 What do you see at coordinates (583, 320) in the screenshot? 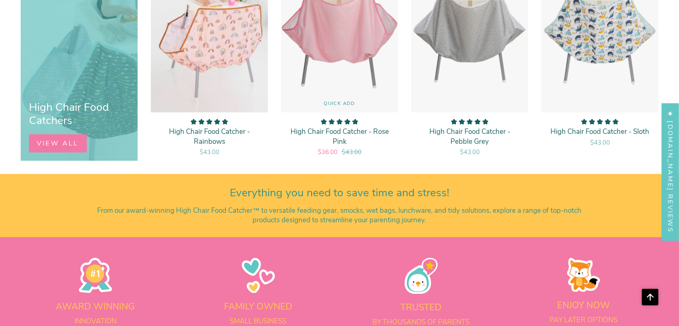
I see `p: PAY LATER OPTIONS` at bounding box center [583, 320].